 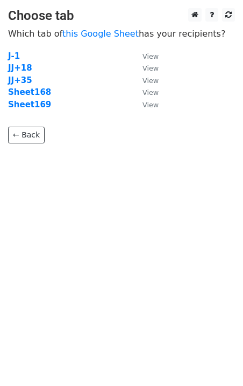 What do you see at coordinates (30, 92) in the screenshot?
I see `a: Sheet168` at bounding box center [30, 92].